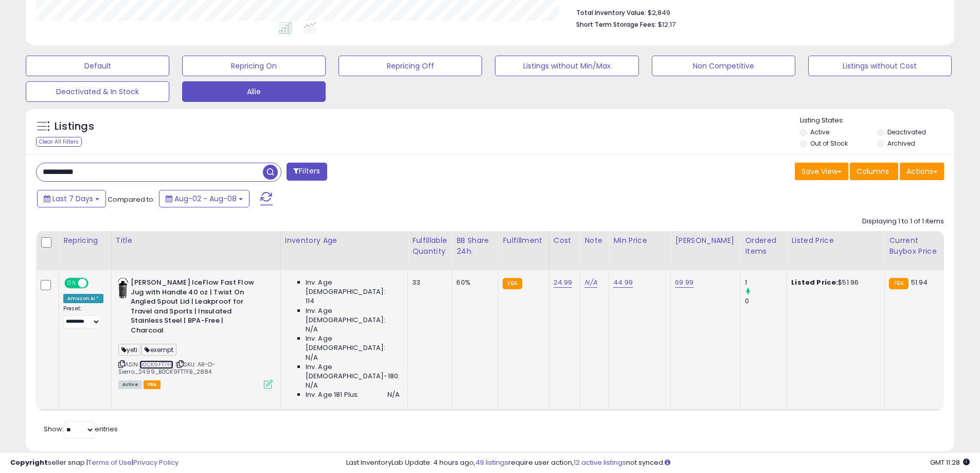 The height and width of the screenshot is (473, 980). Describe the element at coordinates (159, 349) in the screenshot. I see `span: exempt` at that location.